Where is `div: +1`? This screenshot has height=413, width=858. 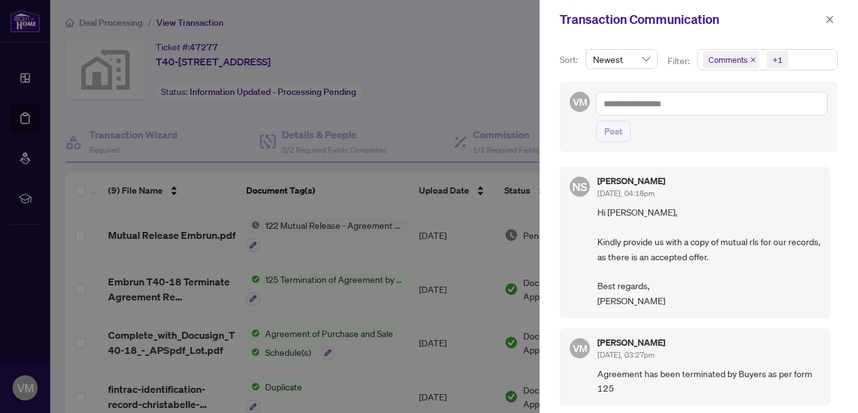 div: +1 is located at coordinates (778, 60).